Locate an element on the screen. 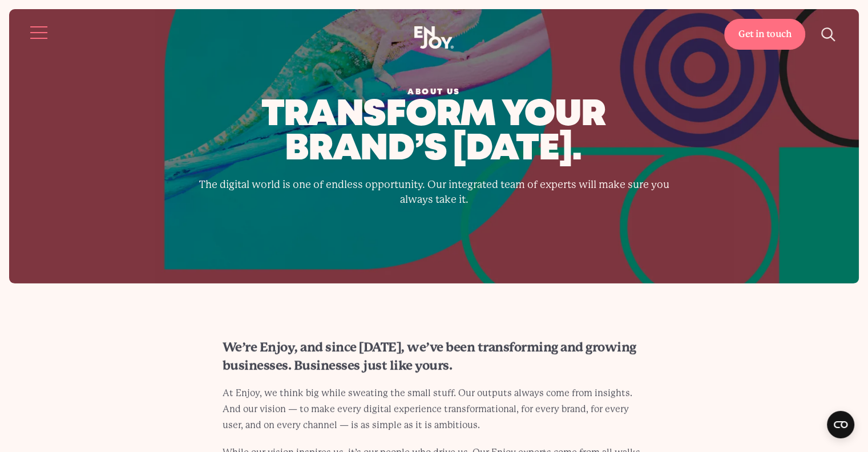  a: Get in touch is located at coordinates (764, 34).